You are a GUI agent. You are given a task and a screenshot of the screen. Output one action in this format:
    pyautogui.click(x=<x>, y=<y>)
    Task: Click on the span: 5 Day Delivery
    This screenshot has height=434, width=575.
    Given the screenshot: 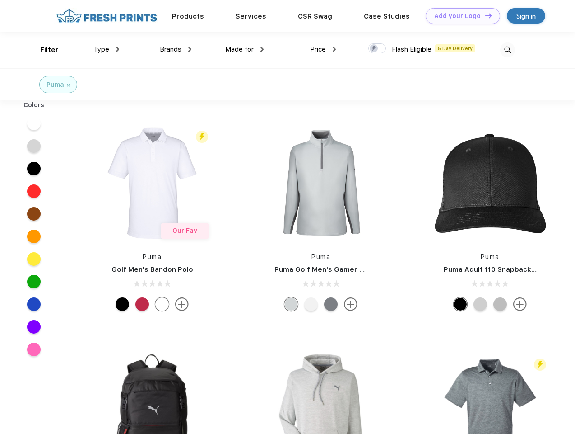 What is the action you would take?
    pyautogui.click(x=455, y=48)
    